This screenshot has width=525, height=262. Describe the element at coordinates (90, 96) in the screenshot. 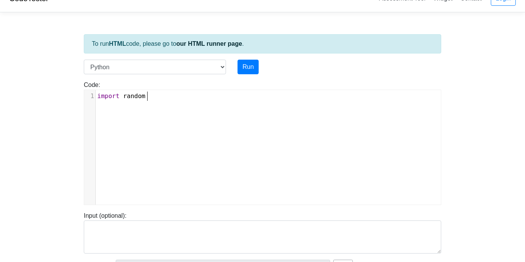

I see `div: 1` at that location.